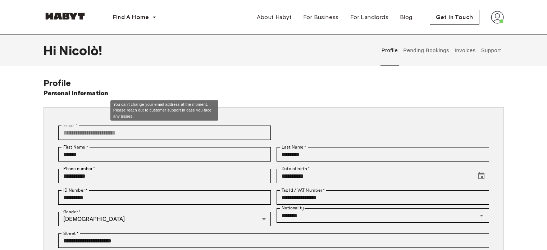 The width and height of the screenshot is (547, 250). Describe the element at coordinates (370, 17) in the screenshot. I see `span: For Landlords` at that location.